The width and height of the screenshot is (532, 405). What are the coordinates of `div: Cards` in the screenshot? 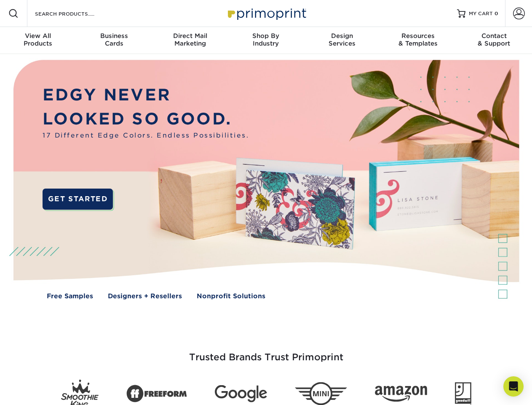 It's located at (114, 40).